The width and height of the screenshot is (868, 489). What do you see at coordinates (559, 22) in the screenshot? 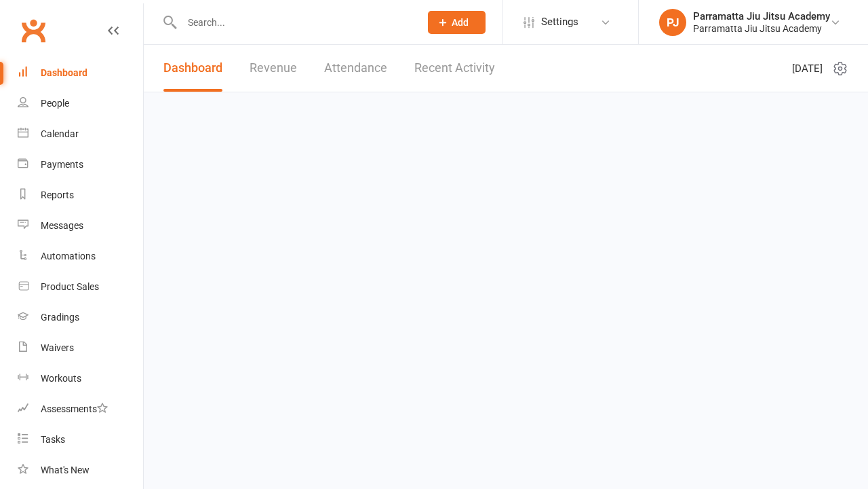
I see `span: Settings` at bounding box center [559, 22].